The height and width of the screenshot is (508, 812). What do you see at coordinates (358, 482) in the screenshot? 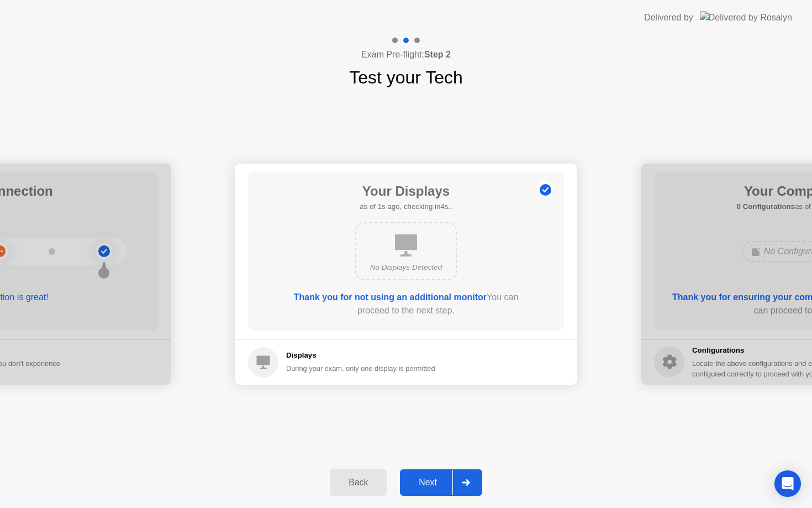
I see `button: Back` at bounding box center [358, 482].